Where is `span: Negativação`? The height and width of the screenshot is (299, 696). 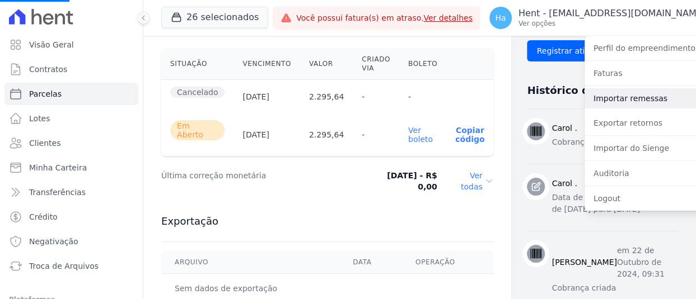 span: Negativação is located at coordinates (54, 242).